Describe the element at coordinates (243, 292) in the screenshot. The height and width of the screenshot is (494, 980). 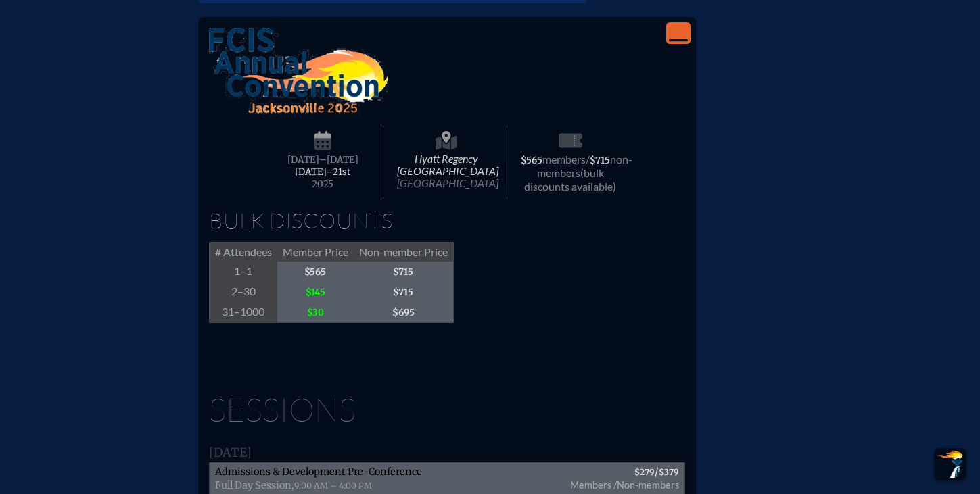
I see `span: 2–30` at that location.